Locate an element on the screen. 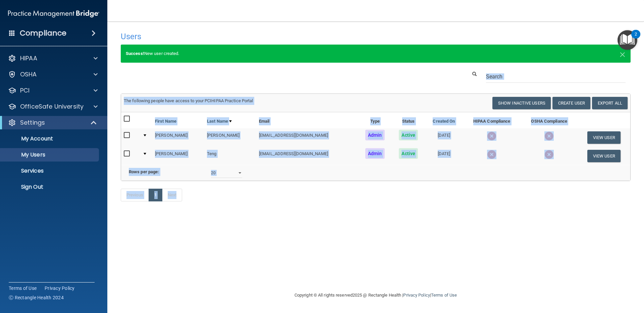  strong: Success! is located at coordinates (135, 53).